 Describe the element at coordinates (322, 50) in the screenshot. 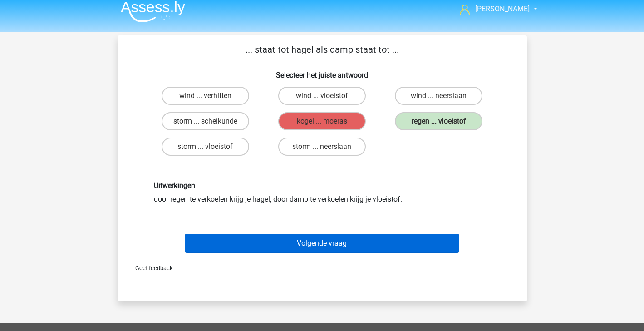

I see `p: ... staat tot hagel als damp staat tot ...` at that location.